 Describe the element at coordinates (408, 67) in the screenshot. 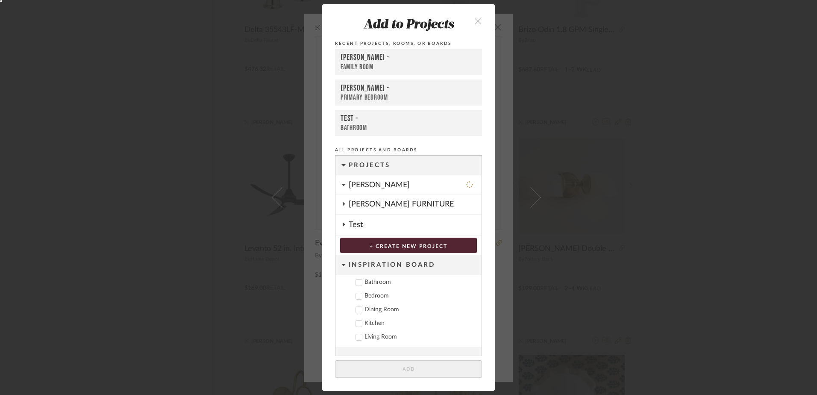

I see `div: Family Room` at that location.